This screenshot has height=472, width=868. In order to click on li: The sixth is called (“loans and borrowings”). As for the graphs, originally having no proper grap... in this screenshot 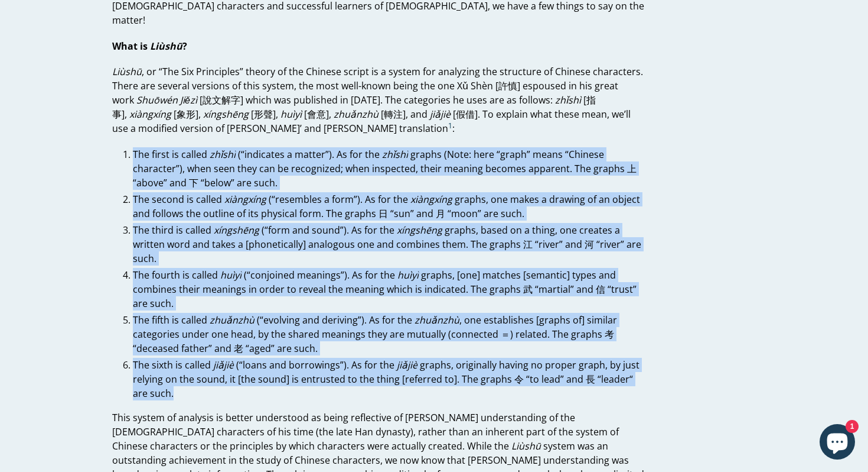, I will do `click(389, 379)`.